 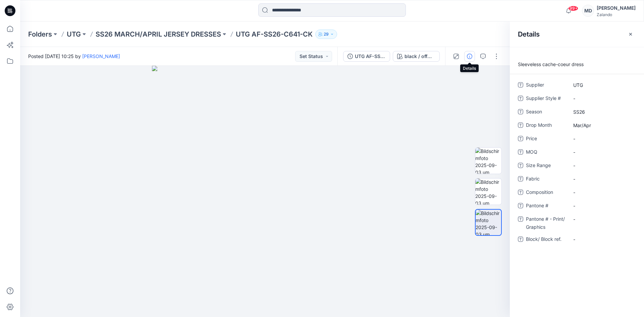 What do you see at coordinates (546, 180) in the screenshot?
I see `span: Fabric` at bounding box center [546, 180].